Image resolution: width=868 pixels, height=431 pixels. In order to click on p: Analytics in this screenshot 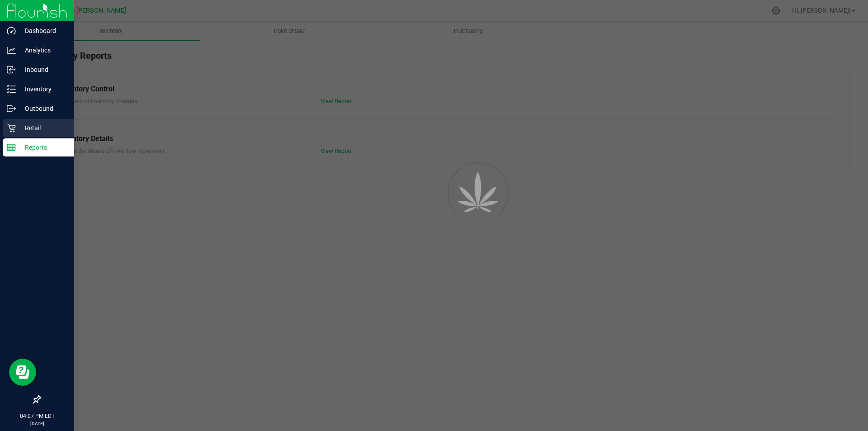, I will do `click(43, 50)`.